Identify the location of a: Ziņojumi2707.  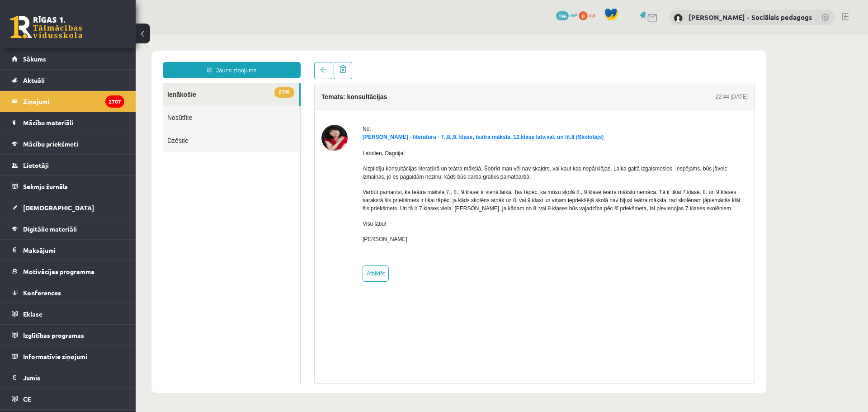
(68, 101).